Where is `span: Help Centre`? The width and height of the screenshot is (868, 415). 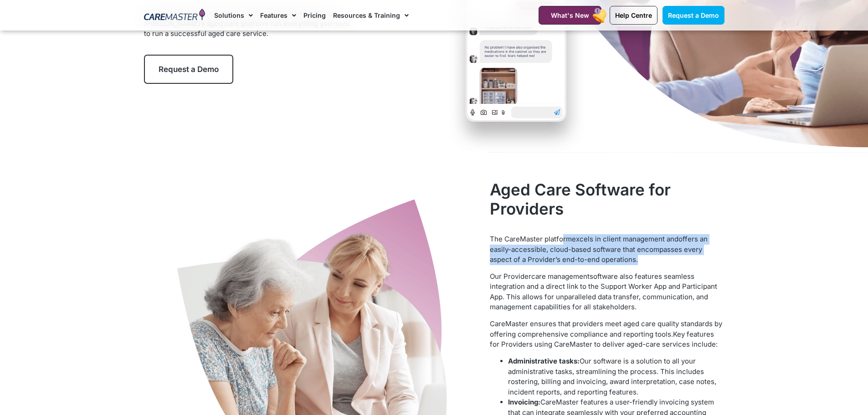 span: Help Centre is located at coordinates (634, 15).